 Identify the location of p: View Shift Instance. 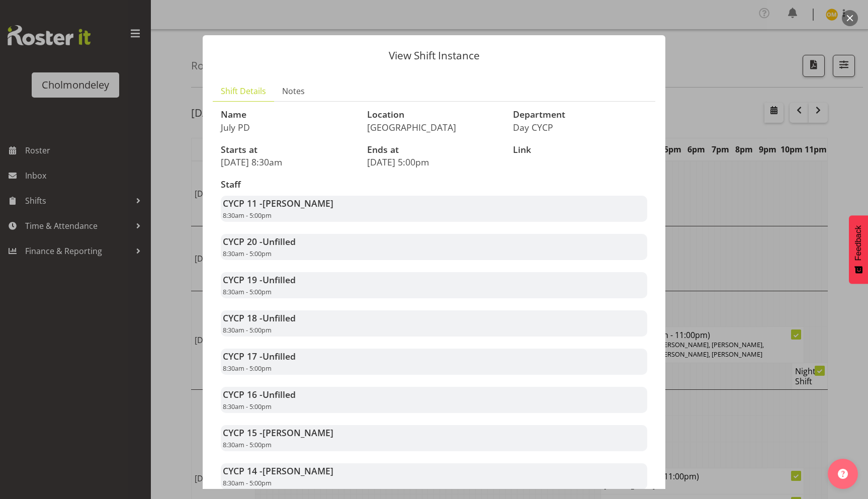
(434, 55).